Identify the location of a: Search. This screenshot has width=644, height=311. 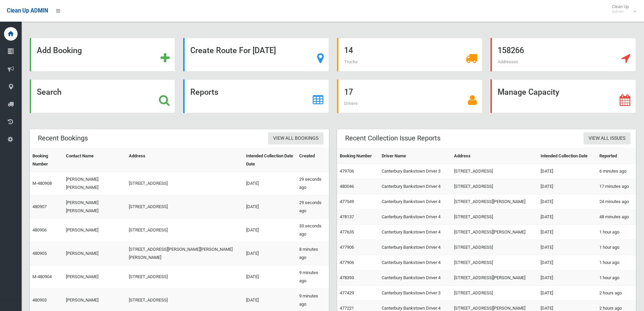
(102, 96).